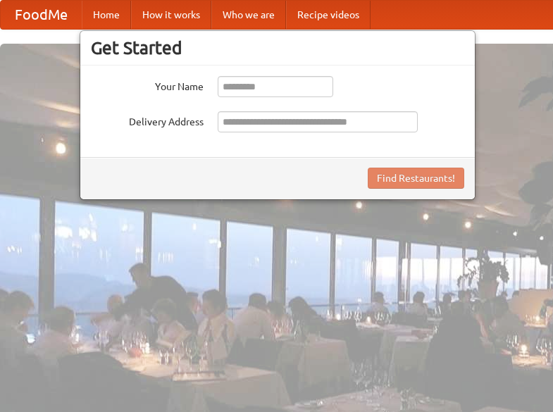 Image resolution: width=553 pixels, height=412 pixels. Describe the element at coordinates (41, 15) in the screenshot. I see `a: FoodMe` at that location.